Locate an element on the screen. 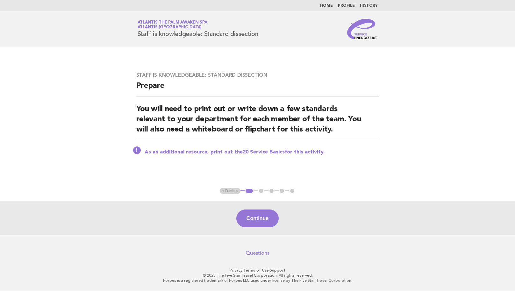 This screenshot has height=291, width=515. p: © 2025 The Five Star Travel Corporation. All rights reserved. is located at coordinates (257, 275).